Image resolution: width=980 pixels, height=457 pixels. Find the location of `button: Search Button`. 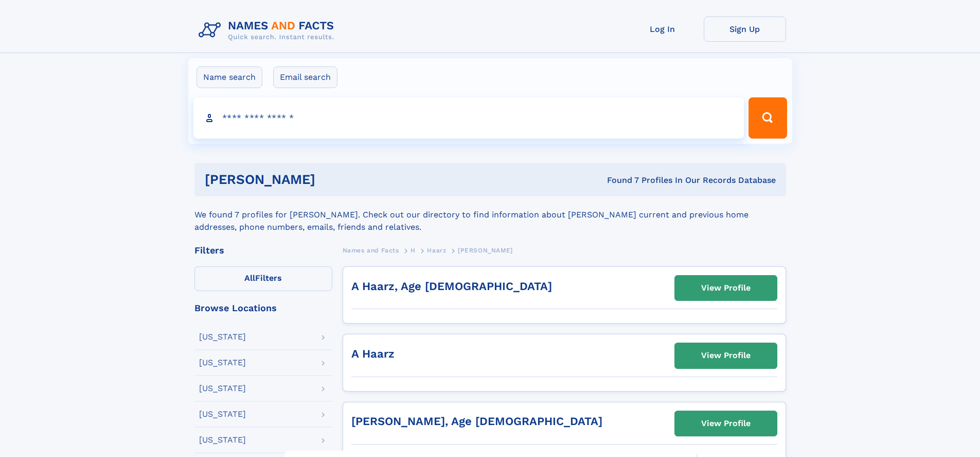

button: Search Button is located at coordinates (768, 118).